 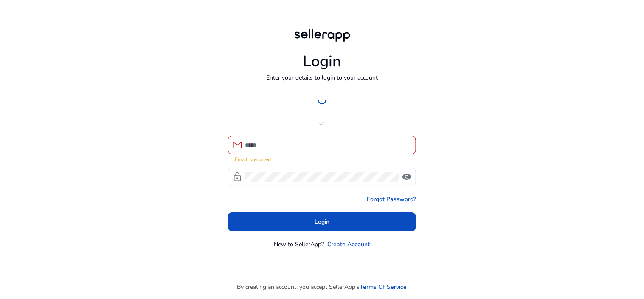 What do you see at coordinates (238, 177) in the screenshot?
I see `span: lock` at bounding box center [238, 177].